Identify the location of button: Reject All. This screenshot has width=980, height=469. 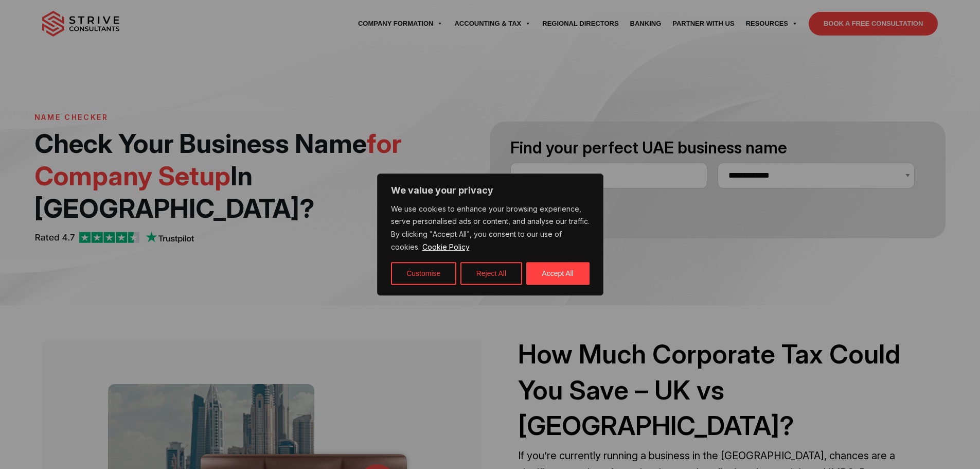
(491, 273).